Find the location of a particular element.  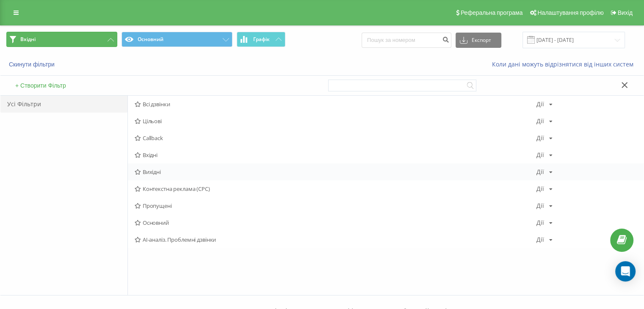

span: Всі дзвінки is located at coordinates (335, 104).